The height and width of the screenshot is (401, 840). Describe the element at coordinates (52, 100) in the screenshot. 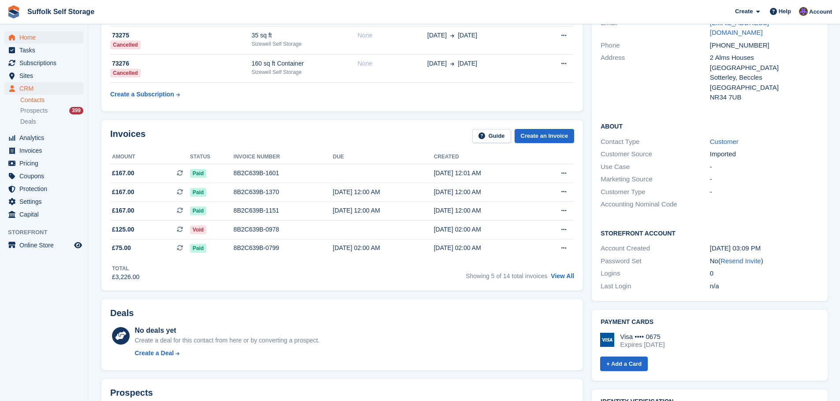

I see `a: Contacts` at that location.